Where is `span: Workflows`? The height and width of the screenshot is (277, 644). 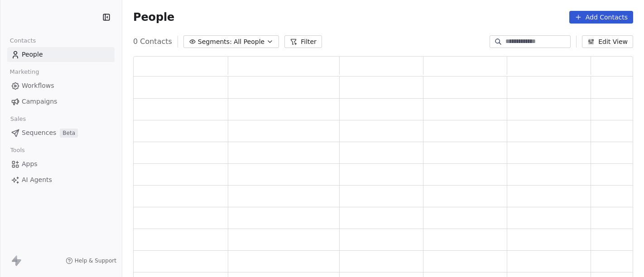 span: Workflows is located at coordinates (38, 85).